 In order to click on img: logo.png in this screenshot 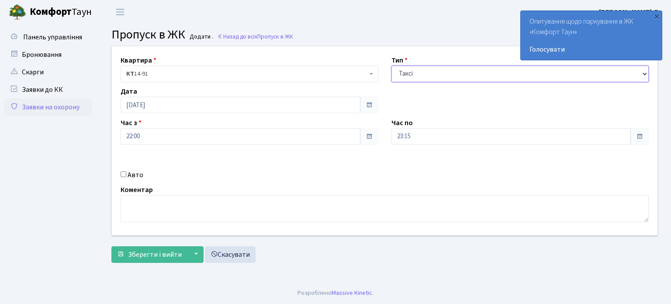, I will do `click(17, 12)`.